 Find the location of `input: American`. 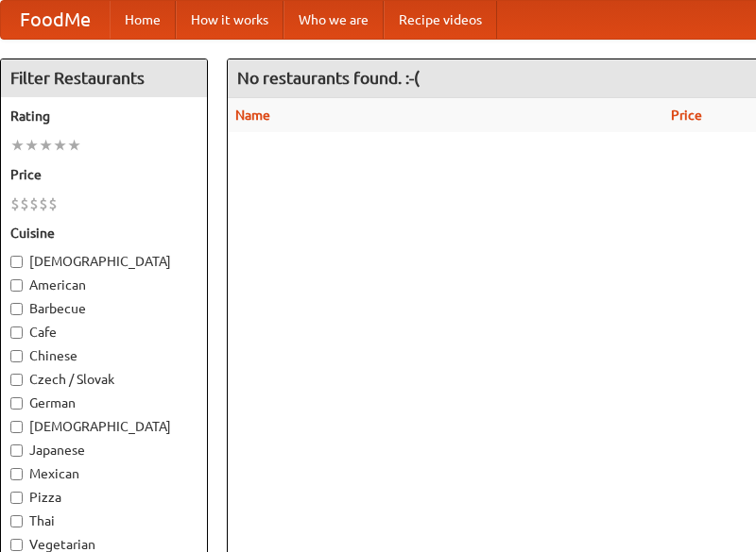

input: American is located at coordinates (16, 285).